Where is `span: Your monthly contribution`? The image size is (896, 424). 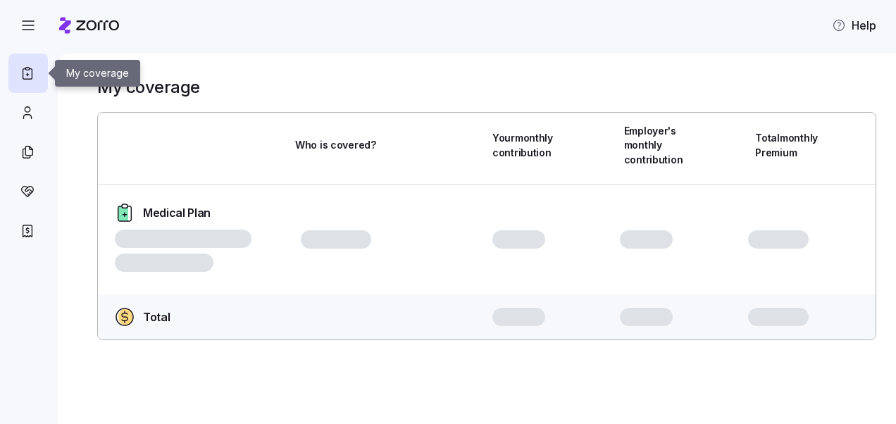
span: Your monthly contribution is located at coordinates (523, 145).